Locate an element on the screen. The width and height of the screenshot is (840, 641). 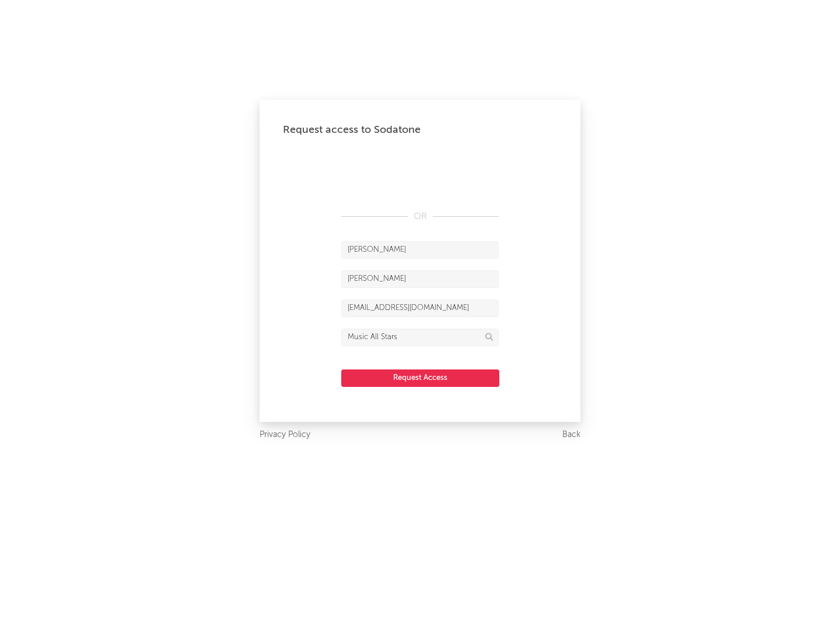
input: Email is located at coordinates (420, 308).